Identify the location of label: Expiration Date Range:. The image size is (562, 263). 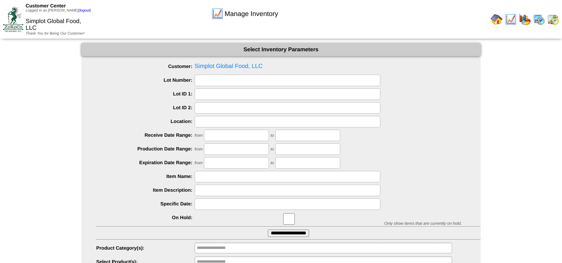
(145, 162).